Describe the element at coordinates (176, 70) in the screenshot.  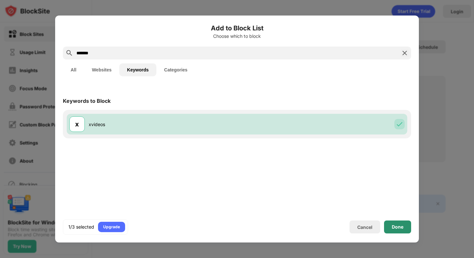
I see `button: Categories` at that location.